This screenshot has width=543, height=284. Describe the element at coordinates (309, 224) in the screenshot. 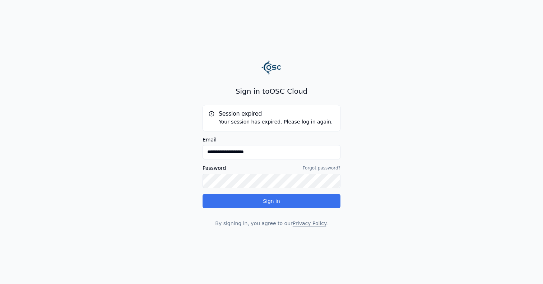

I see `a: Privacy Policy` at that location.